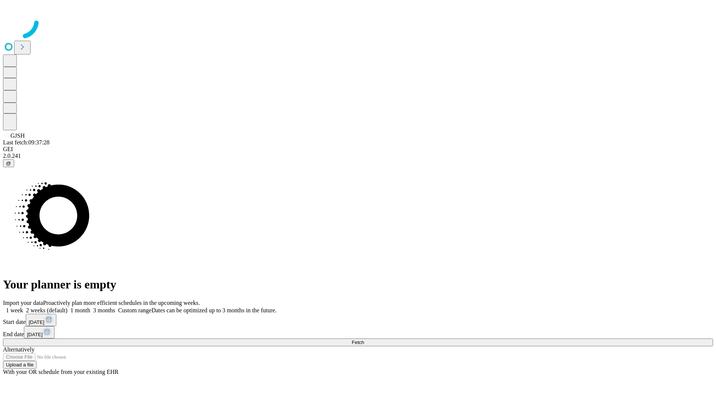  I want to click on span: 1 month, so click(80, 310).